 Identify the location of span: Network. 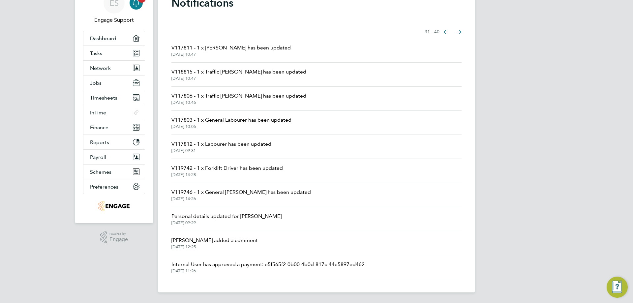
(100, 68).